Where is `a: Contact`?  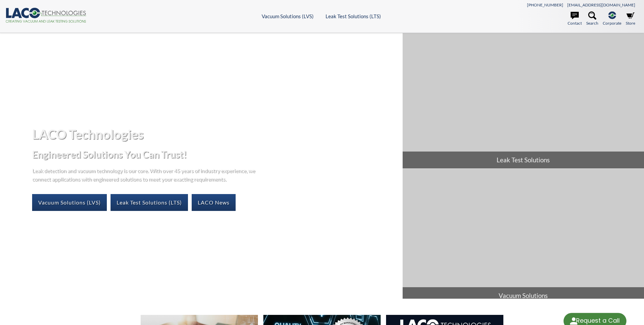 a: Contact is located at coordinates (575, 19).